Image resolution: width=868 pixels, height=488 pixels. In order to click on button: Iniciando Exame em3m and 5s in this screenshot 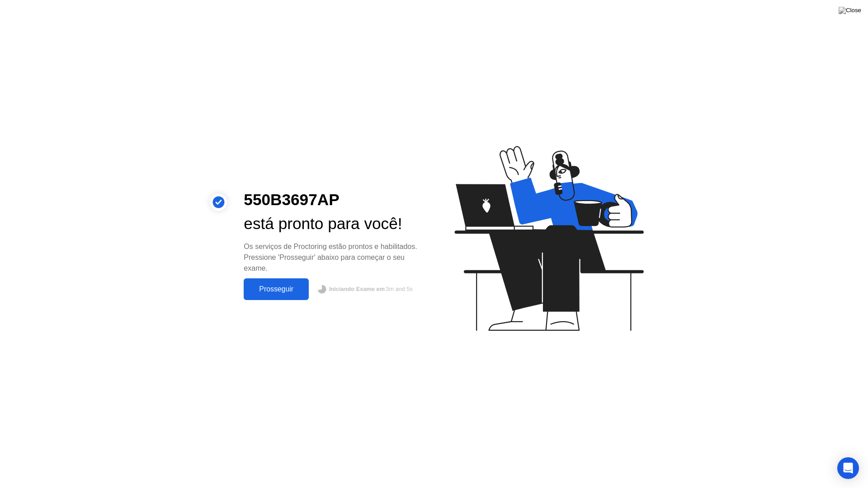, I will do `click(366, 289)`.